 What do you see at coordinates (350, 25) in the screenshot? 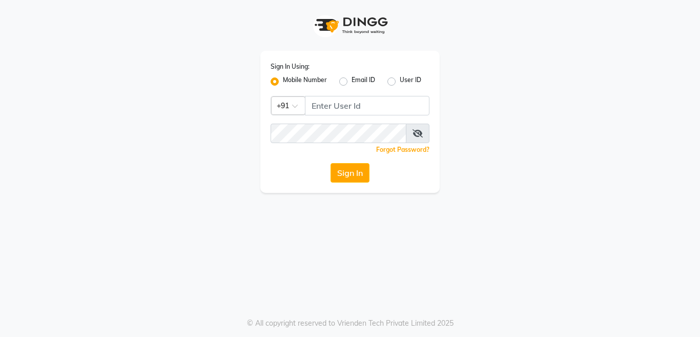
I see `img: logo1.svg` at bounding box center [350, 25].